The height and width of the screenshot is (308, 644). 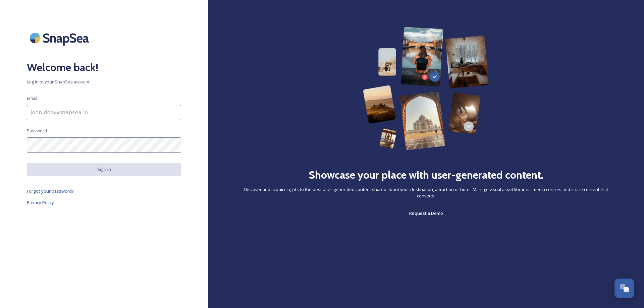 I want to click on span: Request a Demo, so click(x=426, y=213).